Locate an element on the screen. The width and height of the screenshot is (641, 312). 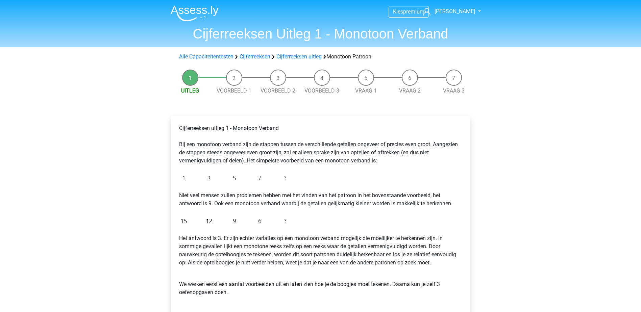
p: Cijferreeksen uitleg 1 - Monotoon Verband Bij een monotoon verband zijn de stappen tussen de vers... is located at coordinates (321, 145).